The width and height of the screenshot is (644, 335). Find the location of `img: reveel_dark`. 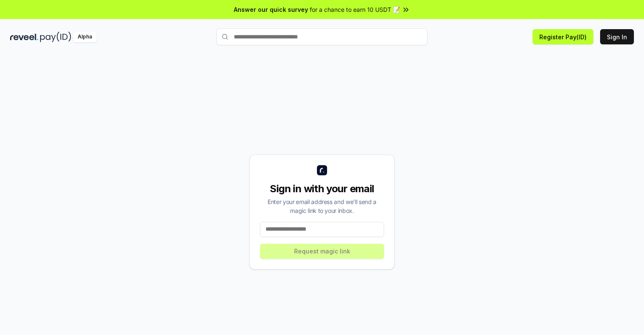

img: reveel_dark is located at coordinates (24, 37).